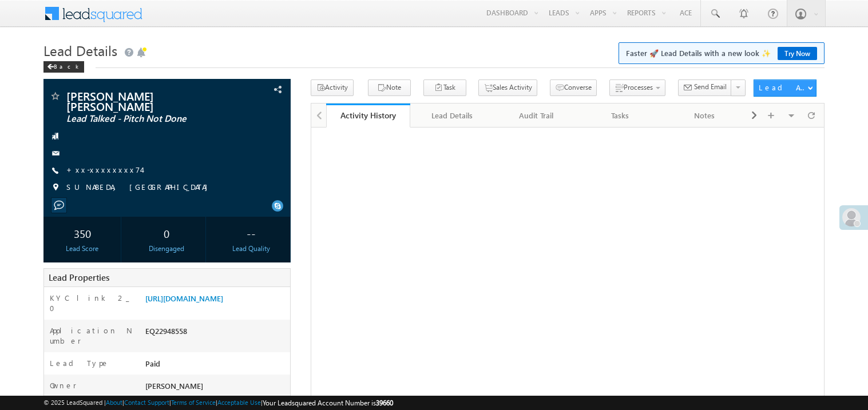 The height and width of the screenshot is (410, 868). Describe the element at coordinates (785, 88) in the screenshot. I see `button: Lead Actions` at that location.